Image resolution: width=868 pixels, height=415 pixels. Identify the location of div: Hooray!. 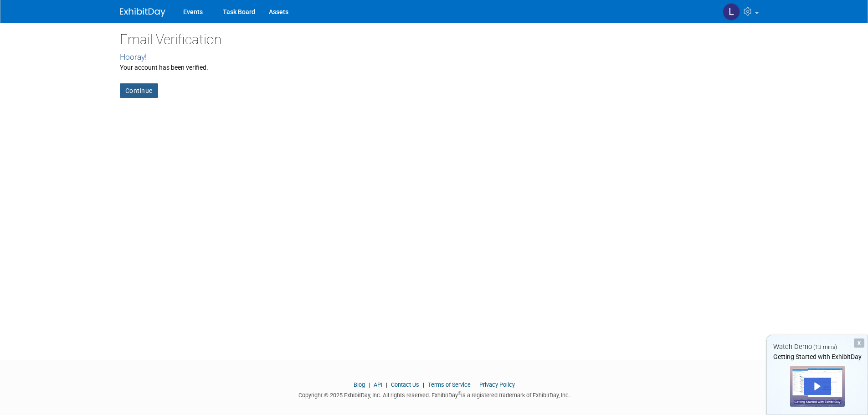
(434, 57).